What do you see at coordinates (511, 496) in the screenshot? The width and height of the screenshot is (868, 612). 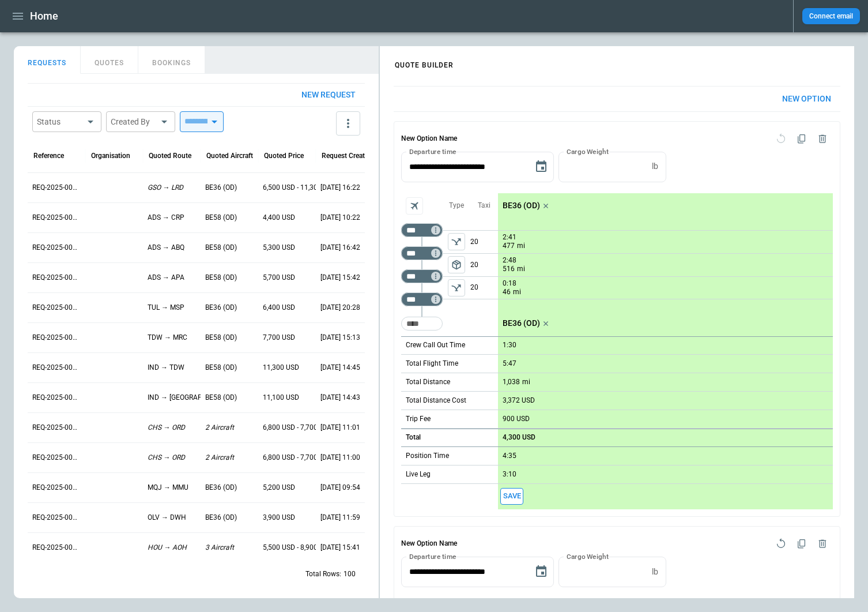 I see `button: Save` at bounding box center [511, 496].